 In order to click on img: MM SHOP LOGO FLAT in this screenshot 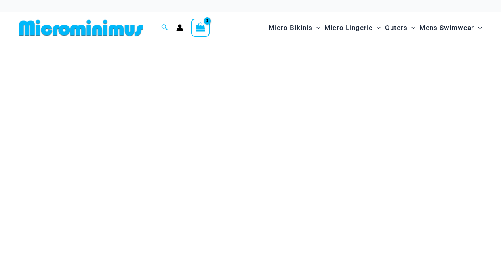, I will do `click(81, 28)`.